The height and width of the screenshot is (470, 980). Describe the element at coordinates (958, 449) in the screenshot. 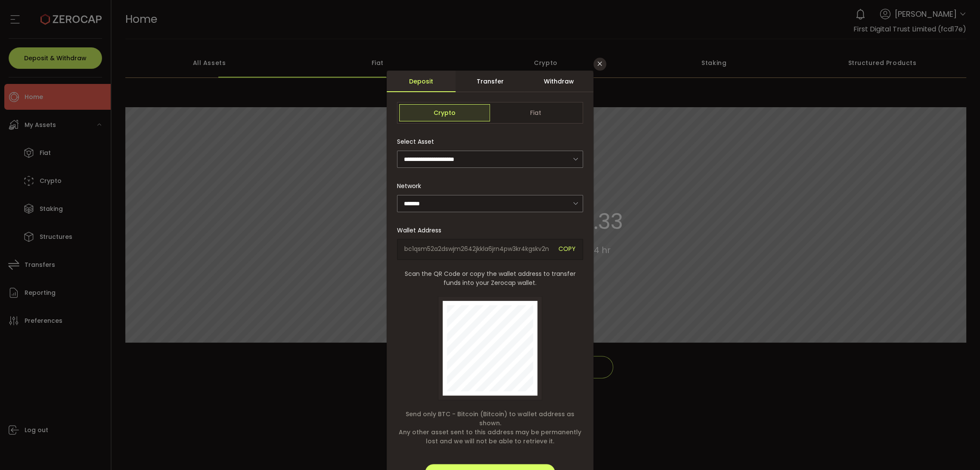

I see `div: Chat Widget` at that location.